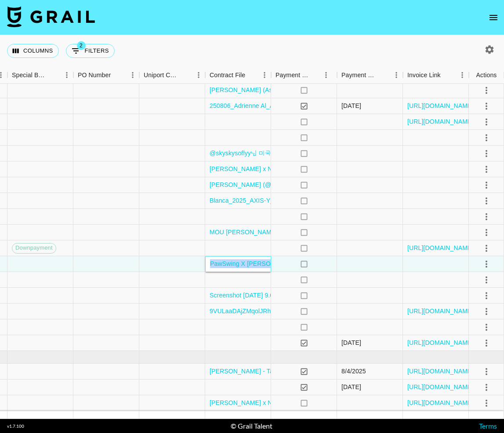 This screenshot has width=504, height=433. Describe the element at coordinates (90, 51) in the screenshot. I see `button: Show filters` at that location.